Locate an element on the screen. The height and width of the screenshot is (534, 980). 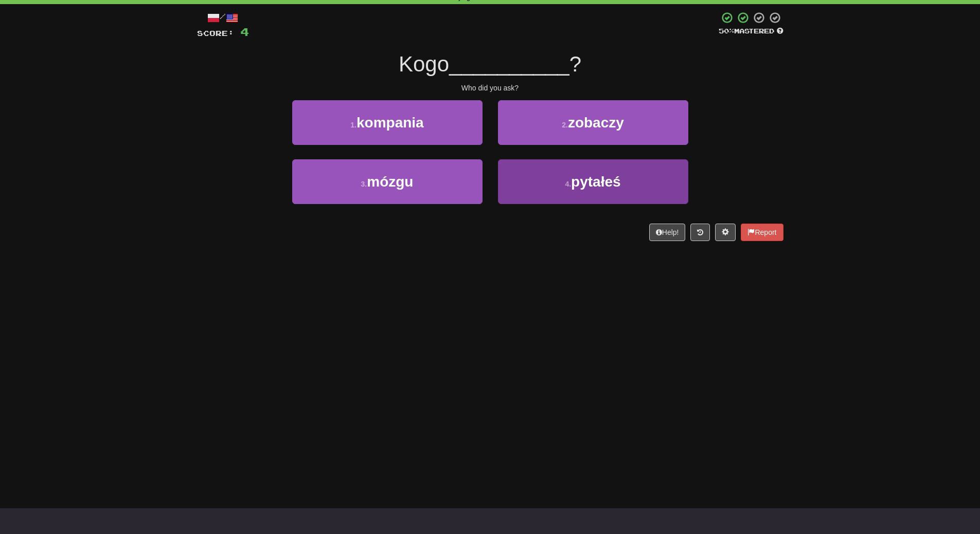
span: pytałeś is located at coordinates (596, 181).